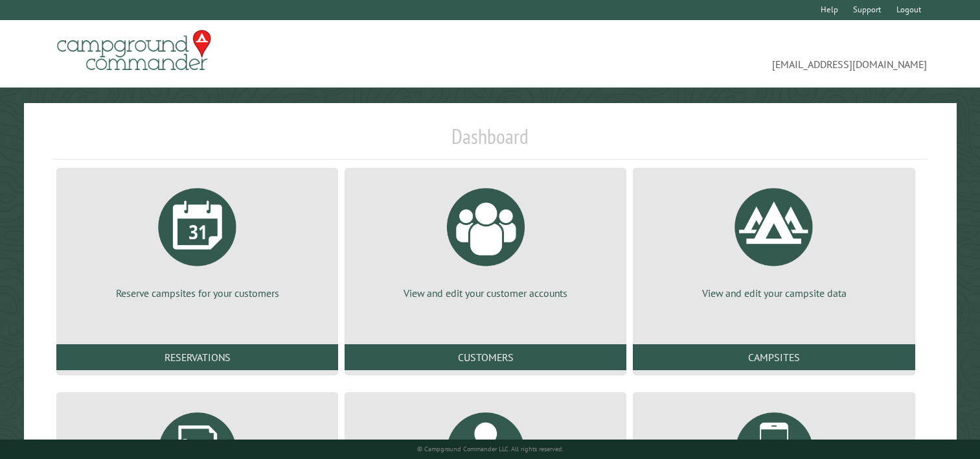  Describe the element at coordinates (774, 357) in the screenshot. I see `a: Campsites` at that location.